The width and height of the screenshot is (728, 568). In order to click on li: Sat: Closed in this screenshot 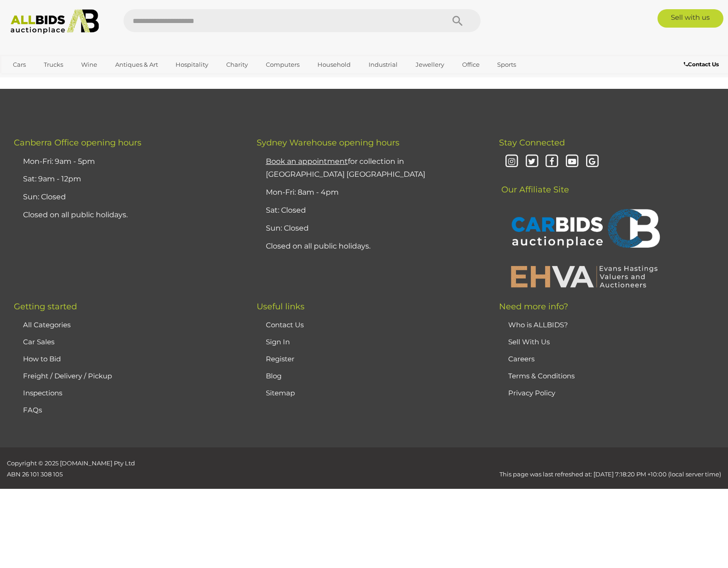, I will do `click(370, 210)`.